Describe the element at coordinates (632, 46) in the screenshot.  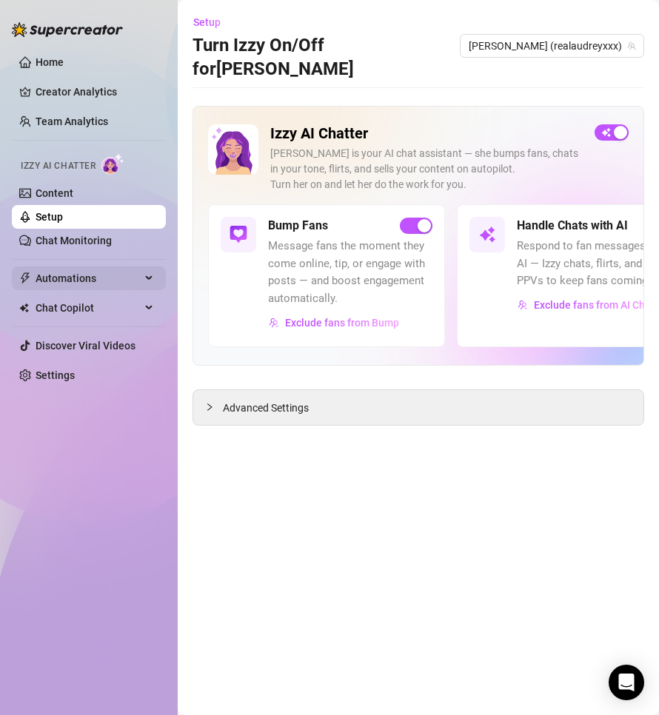
I see `span: team` at that location.